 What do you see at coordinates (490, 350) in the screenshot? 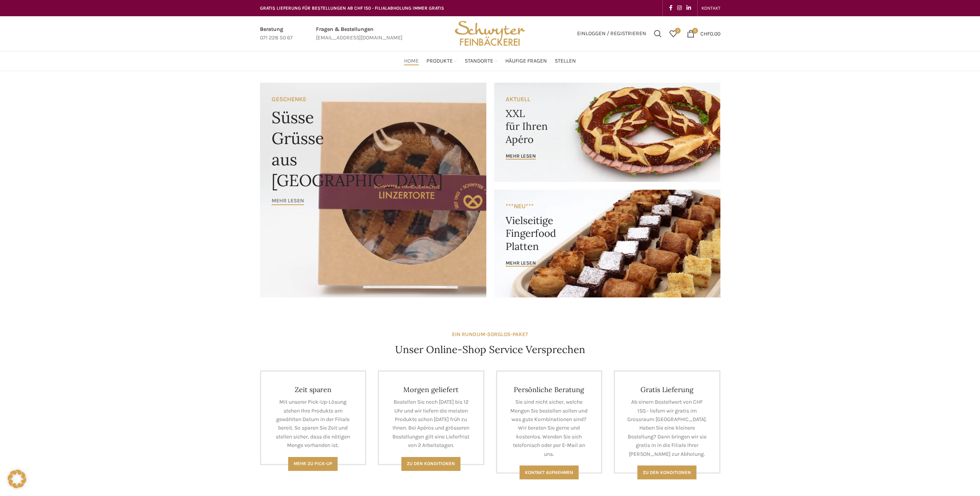
I see `h4: Unser Online-Shop Service Versprechen` at bounding box center [490, 350].